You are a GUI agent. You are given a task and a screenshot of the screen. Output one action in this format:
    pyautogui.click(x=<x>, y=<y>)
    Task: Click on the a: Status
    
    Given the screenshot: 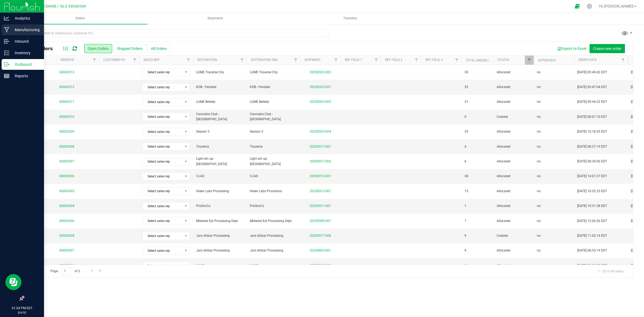 What is the action you would take?
    pyautogui.click(x=503, y=60)
    